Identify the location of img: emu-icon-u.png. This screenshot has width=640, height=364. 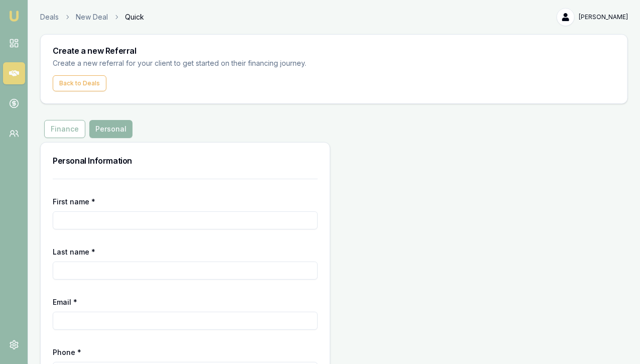
(14, 16).